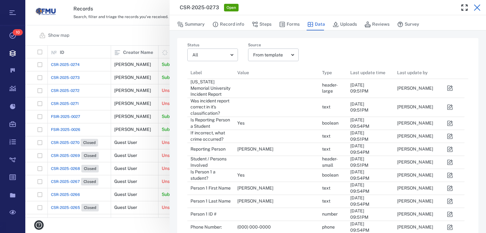 The height and width of the screenshot is (233, 486). Describe the element at coordinates (204, 214) in the screenshot. I see `div: Person 1 ID #` at that location.